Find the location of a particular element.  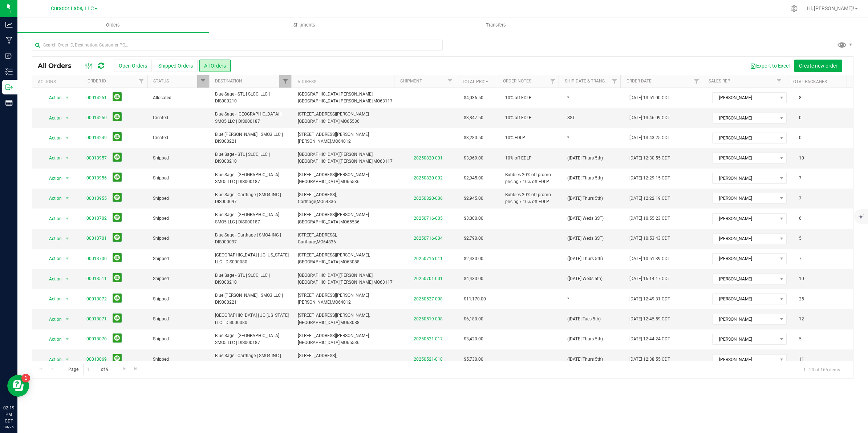

span: 1 - 20 of 165 items is located at coordinates (821, 369).